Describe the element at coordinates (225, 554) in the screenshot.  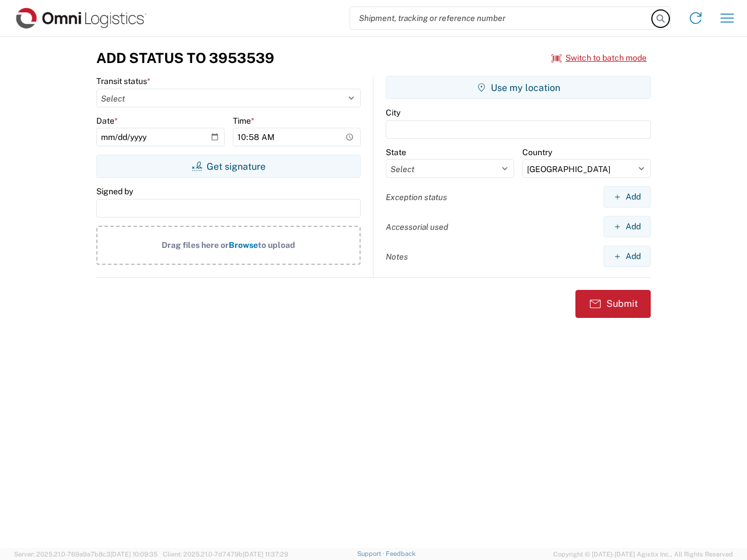
I see `span: Client: 2025.21.0-7d7479b` at that location.